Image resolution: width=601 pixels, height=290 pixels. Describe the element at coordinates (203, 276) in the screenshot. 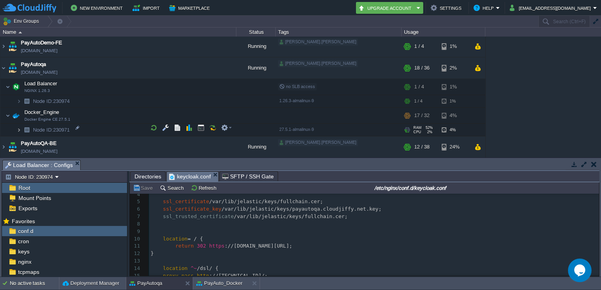

I see `span: http` at that location.